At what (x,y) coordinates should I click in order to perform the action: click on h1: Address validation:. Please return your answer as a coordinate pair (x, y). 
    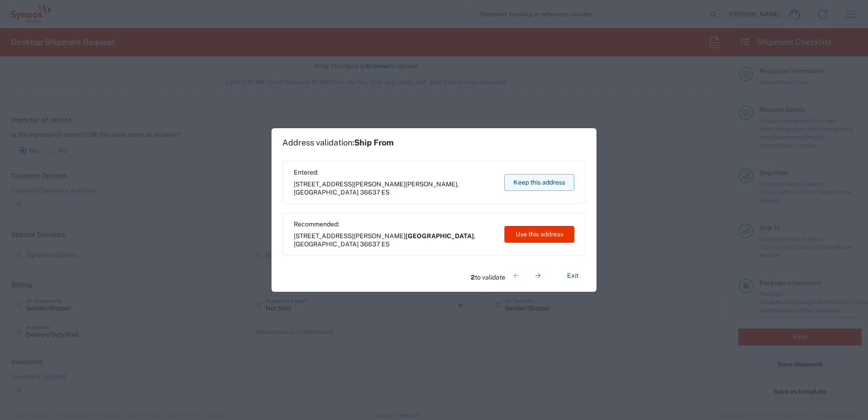
    Looking at the image, I should click on (338, 143).